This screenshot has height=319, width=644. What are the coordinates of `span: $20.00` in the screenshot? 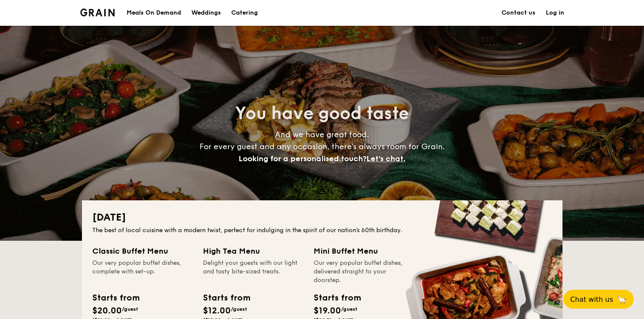 It's located at (107, 311).